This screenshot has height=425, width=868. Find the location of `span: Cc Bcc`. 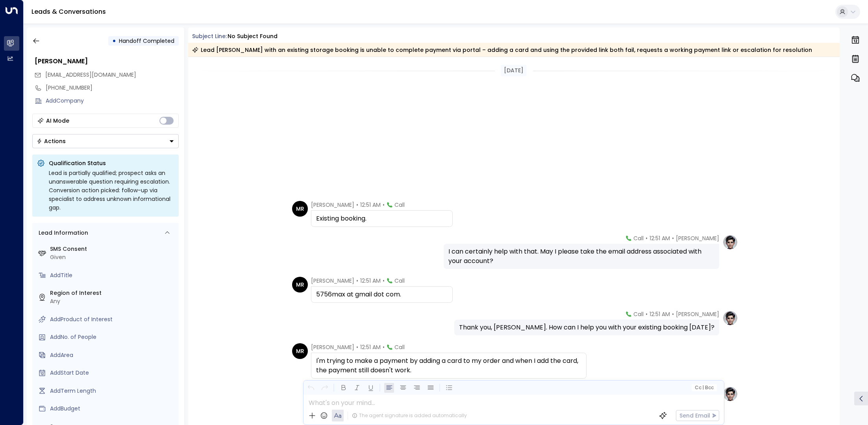

span: Cc Bcc is located at coordinates (704, 388).